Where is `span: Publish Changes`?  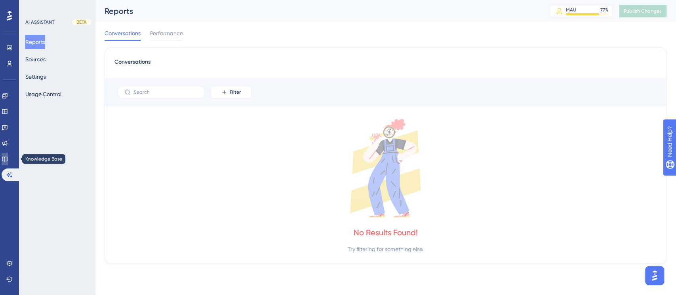
span: Publish Changes is located at coordinates (643, 11).